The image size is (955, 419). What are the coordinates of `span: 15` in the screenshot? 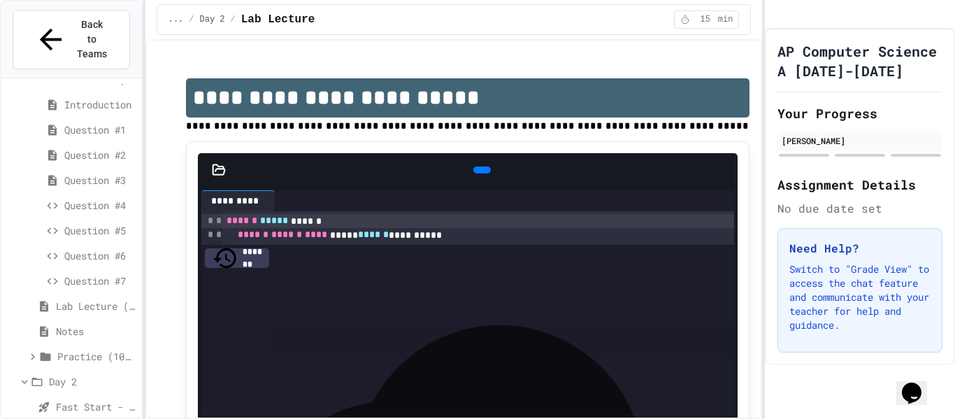 It's located at (706, 20).